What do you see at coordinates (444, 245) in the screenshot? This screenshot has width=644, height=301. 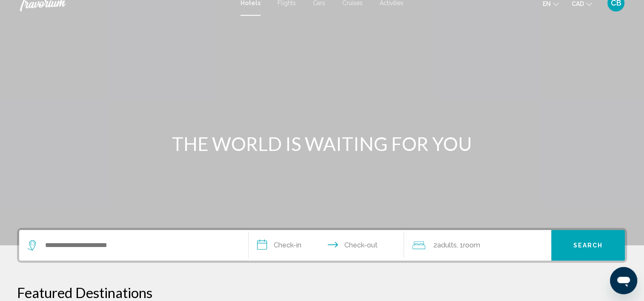 I see `span: 2` at bounding box center [444, 245].